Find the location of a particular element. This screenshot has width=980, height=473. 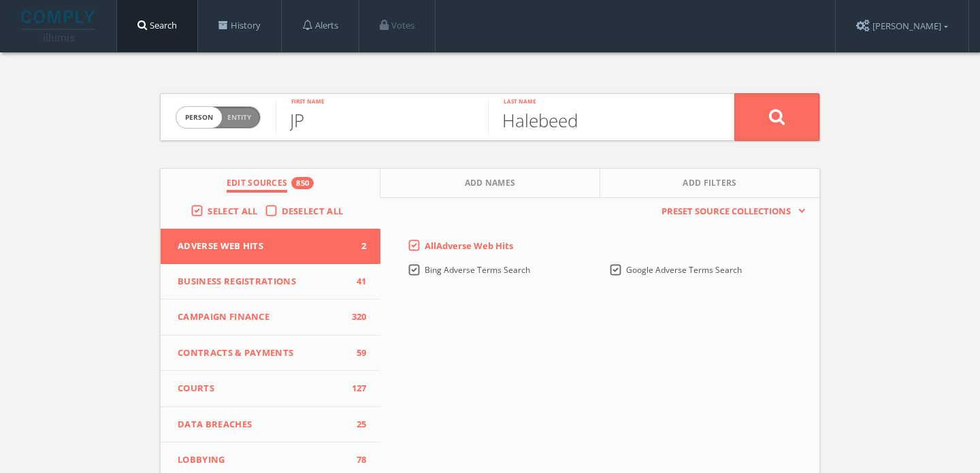

span: Adverse Web Hits is located at coordinates (262, 246).